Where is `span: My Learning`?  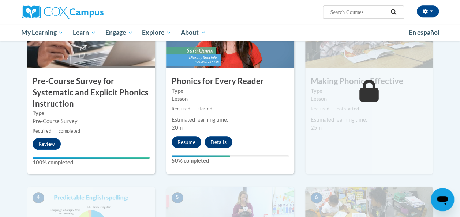 span: My Learning is located at coordinates (42, 33).